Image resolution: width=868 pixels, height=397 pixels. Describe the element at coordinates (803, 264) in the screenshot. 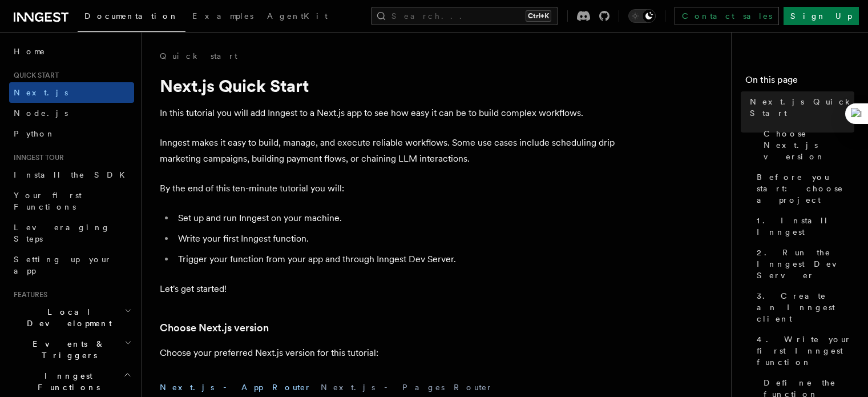

I see `a: 2. Run the Inngest Dev Server` at that location.